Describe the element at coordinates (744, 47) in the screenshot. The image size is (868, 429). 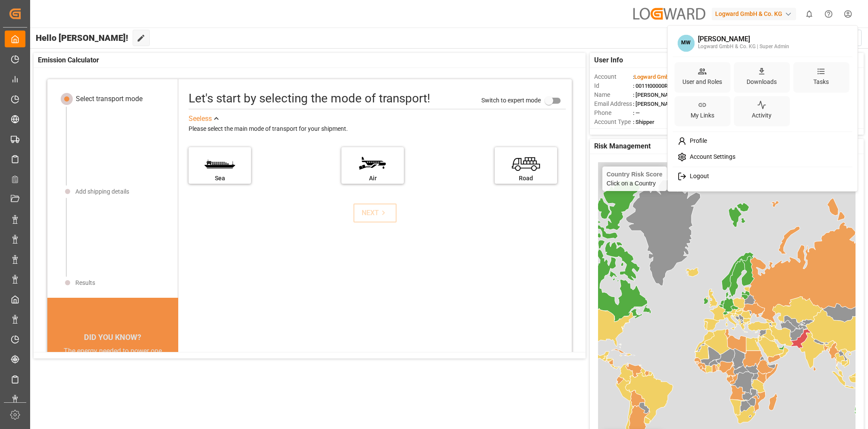
I see `div: Logward GmbH & Co. KG | Super Admin` at that location.